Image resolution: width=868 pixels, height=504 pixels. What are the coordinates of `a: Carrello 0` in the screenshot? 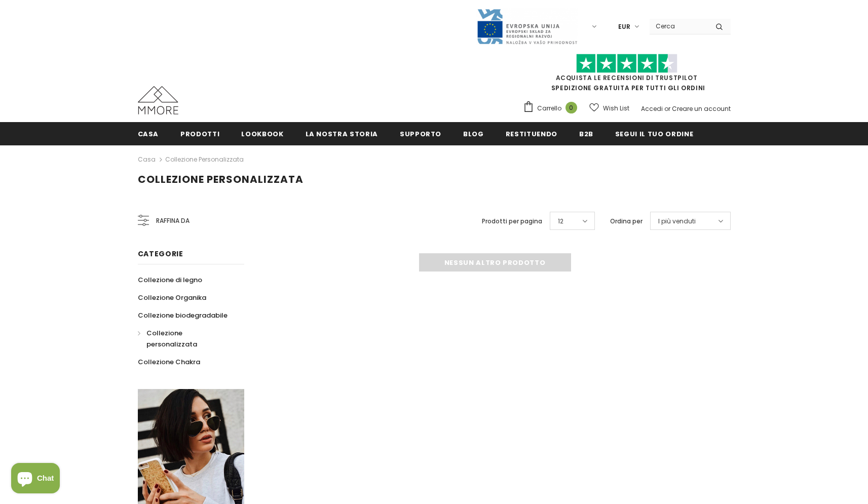 It's located at (552, 108).